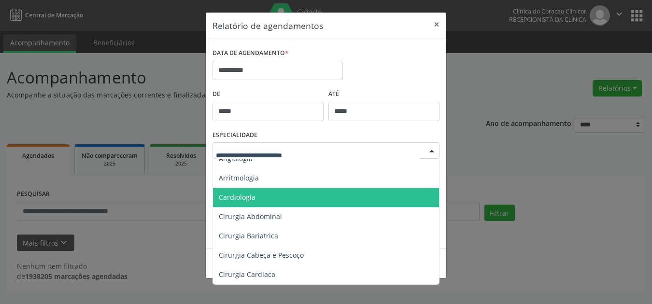 Image resolution: width=652 pixels, height=304 pixels. Describe the element at coordinates (236, 158) in the screenshot. I see `span: Angiologia` at that location.